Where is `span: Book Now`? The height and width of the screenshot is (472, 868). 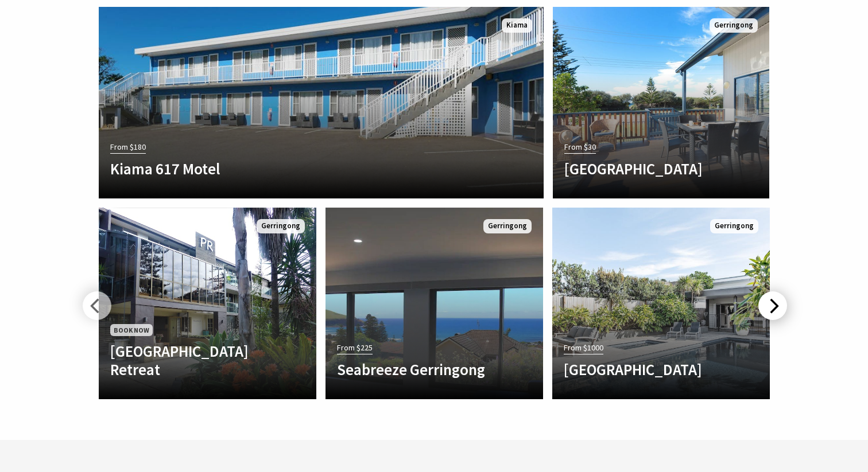
span: Book Now is located at coordinates (131, 330).